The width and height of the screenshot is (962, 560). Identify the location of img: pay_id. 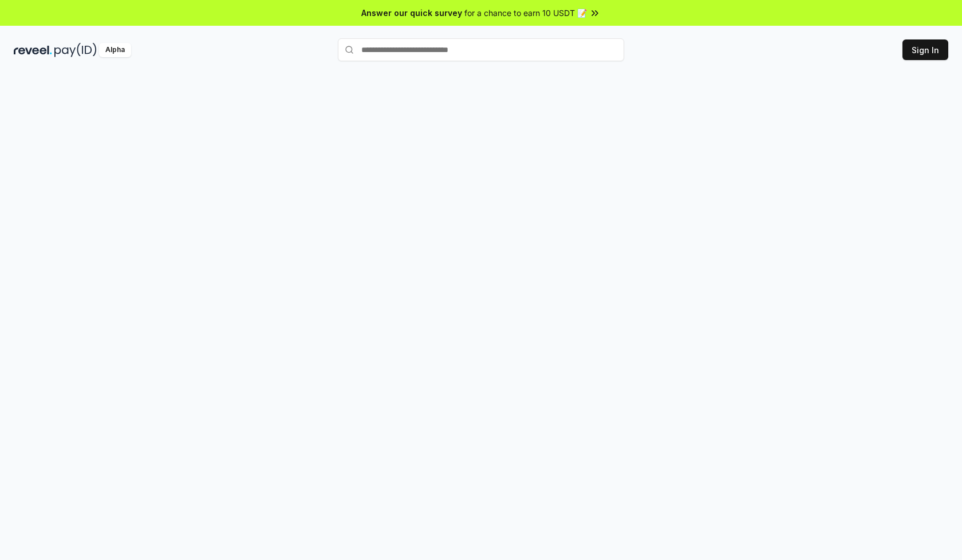
(75, 50).